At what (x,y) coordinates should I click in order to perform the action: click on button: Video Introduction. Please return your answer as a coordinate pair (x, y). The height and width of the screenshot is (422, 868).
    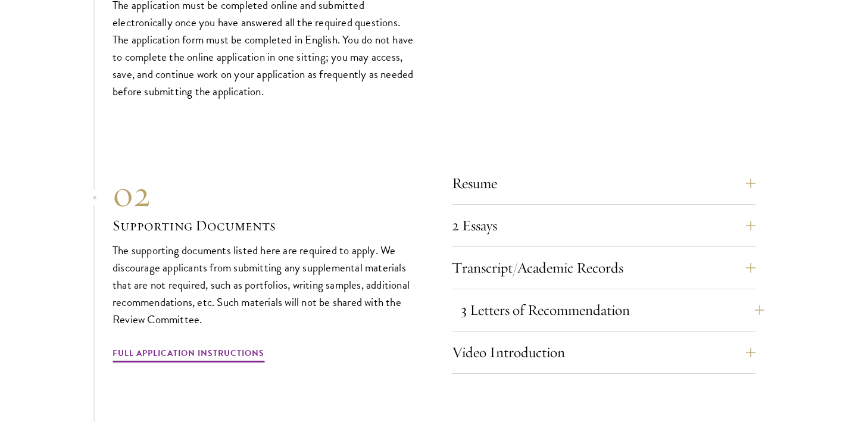
    Looking at the image, I should click on (604, 352).